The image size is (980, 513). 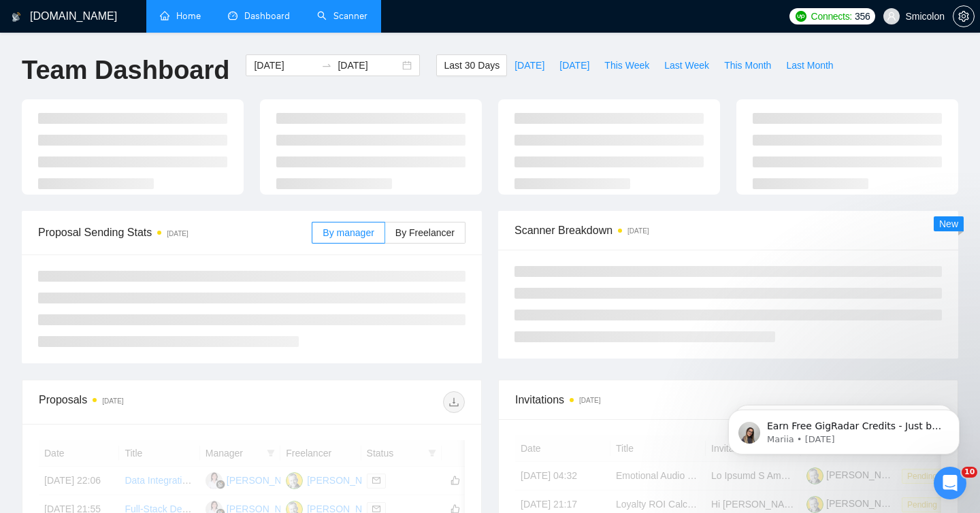 What do you see at coordinates (809, 66) in the screenshot?
I see `button: Last Month` at bounding box center [809, 66].